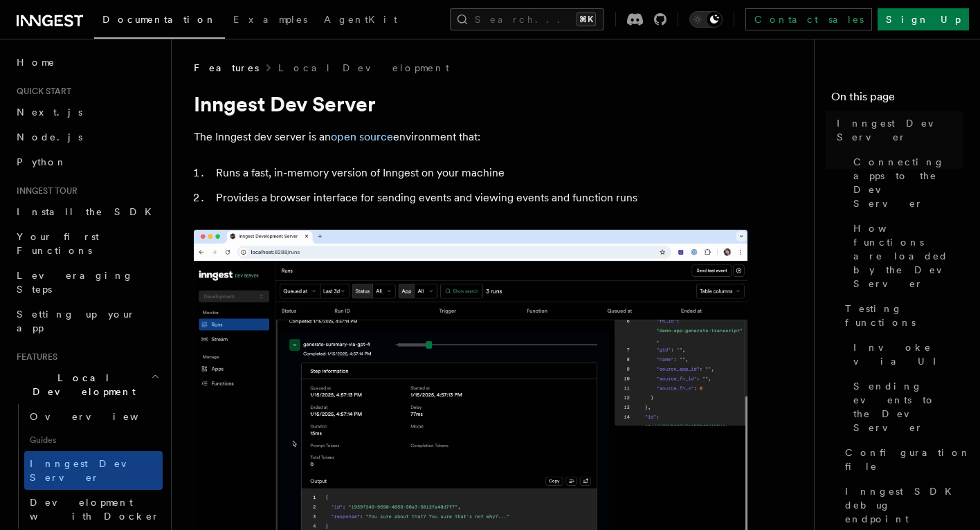 Image resolution: width=980 pixels, height=530 pixels. What do you see at coordinates (270, 21) in the screenshot?
I see `a: Examples` at bounding box center [270, 21].